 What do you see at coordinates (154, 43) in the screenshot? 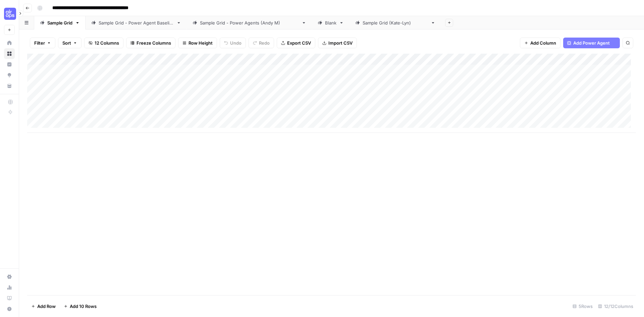
I see `span: Freeze Columns` at bounding box center [154, 43].